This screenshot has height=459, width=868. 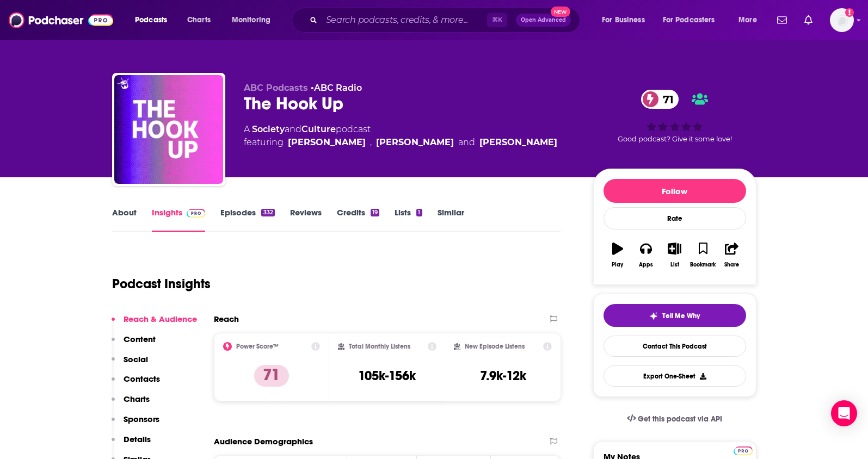 I want to click on div: Apps, so click(x=646, y=265).